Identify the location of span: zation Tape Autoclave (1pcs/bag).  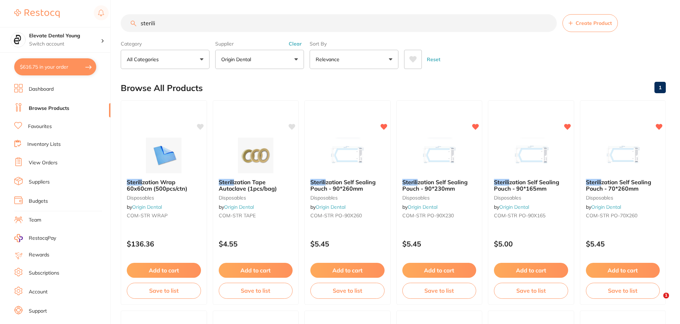
(248, 185).